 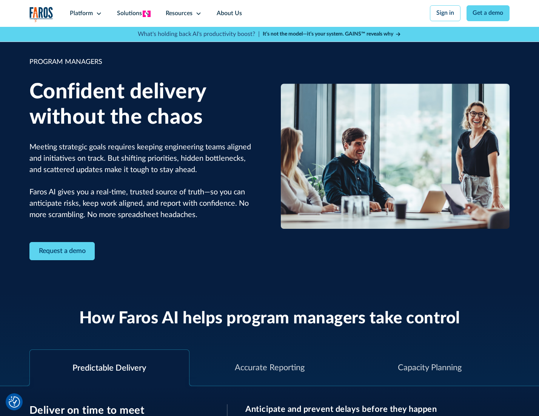 What do you see at coordinates (81, 14) in the screenshot?
I see `div: Platform` at bounding box center [81, 14].